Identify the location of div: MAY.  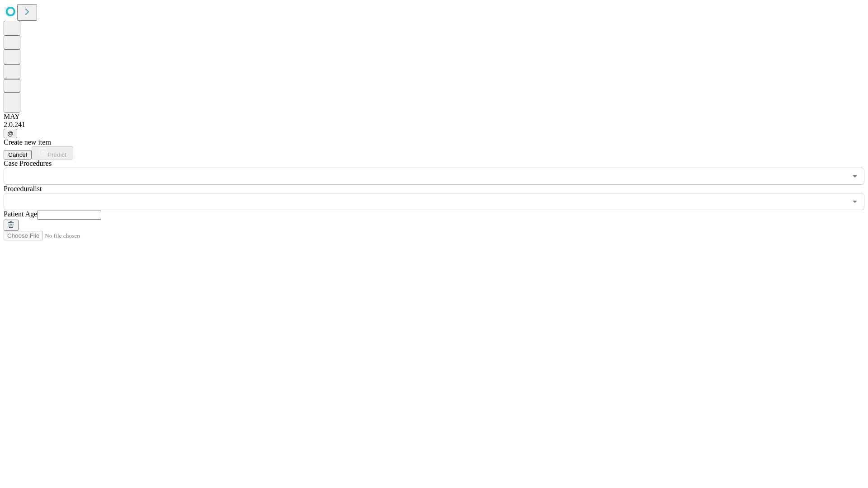
(434, 116).